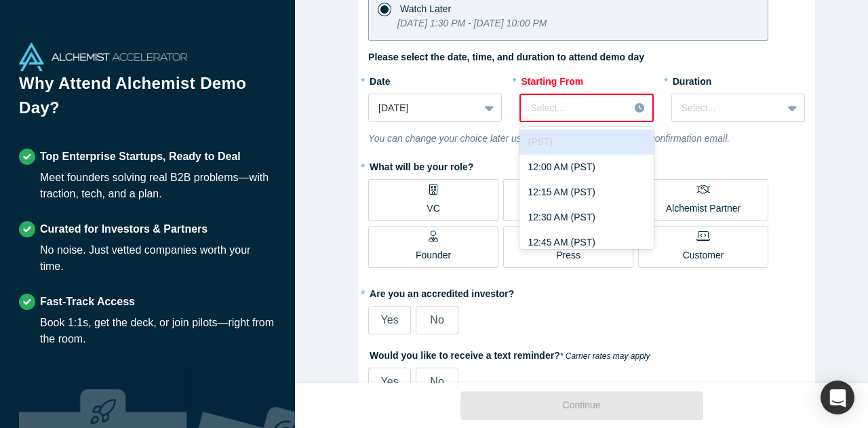  What do you see at coordinates (158, 186) in the screenshot?
I see `div: Meet founders solving real B2B problems—with traction, tech, and a plan.` at bounding box center [158, 186].